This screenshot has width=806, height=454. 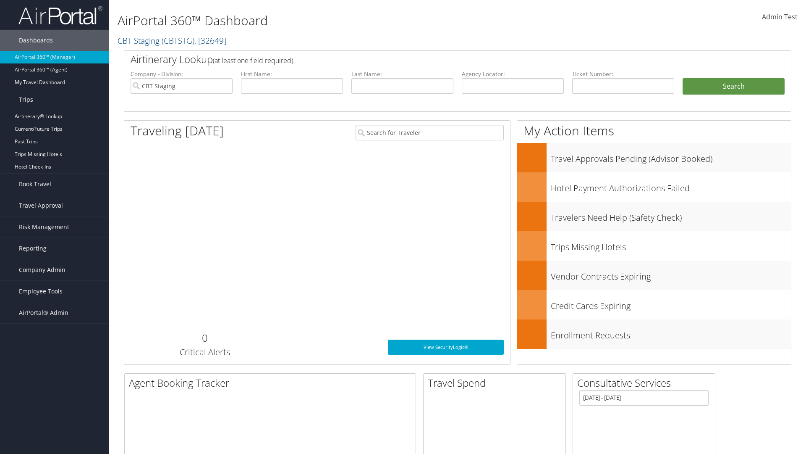 What do you see at coordinates (671, 186) in the screenshot?
I see `h3: Hotel Payment Authorizations Failed` at bounding box center [671, 186].